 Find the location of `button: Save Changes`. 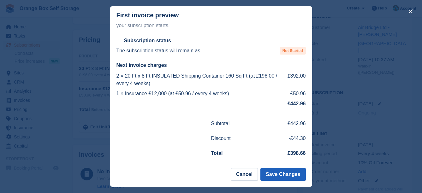

button: Save Changes is located at coordinates (283, 175).